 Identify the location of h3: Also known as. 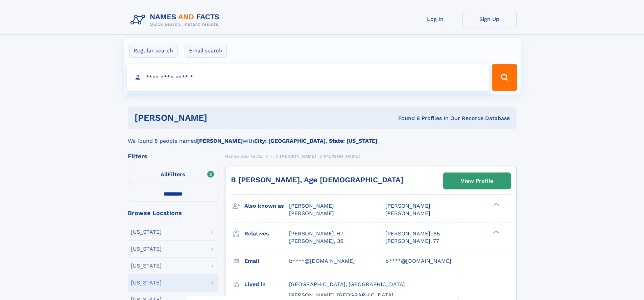
(267, 206).